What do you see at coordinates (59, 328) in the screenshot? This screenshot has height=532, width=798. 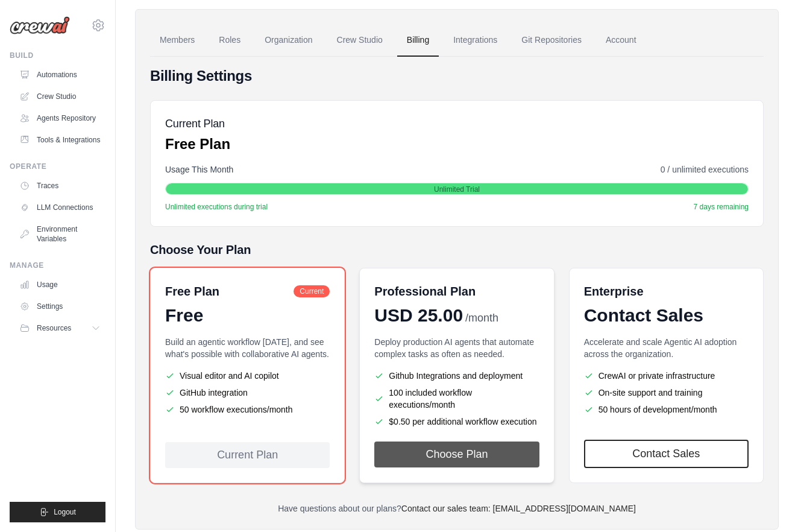 I see `button: Resources` at bounding box center [59, 328].